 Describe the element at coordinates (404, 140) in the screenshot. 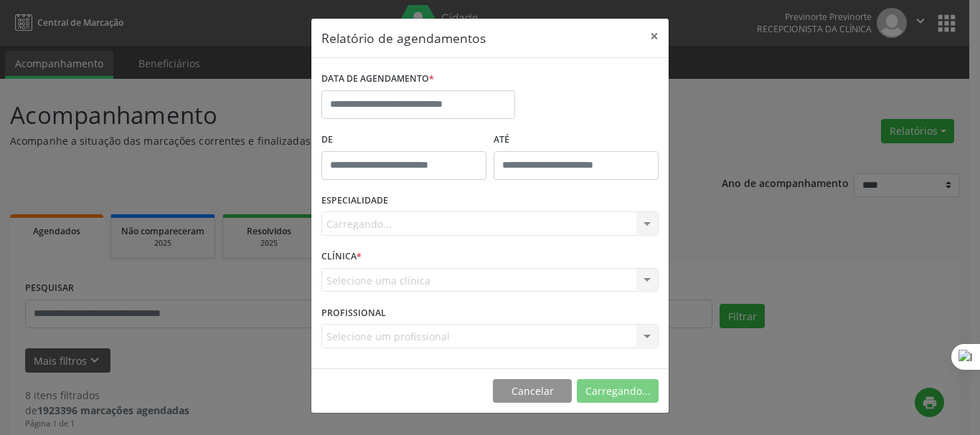

I see `label: De` at that location.